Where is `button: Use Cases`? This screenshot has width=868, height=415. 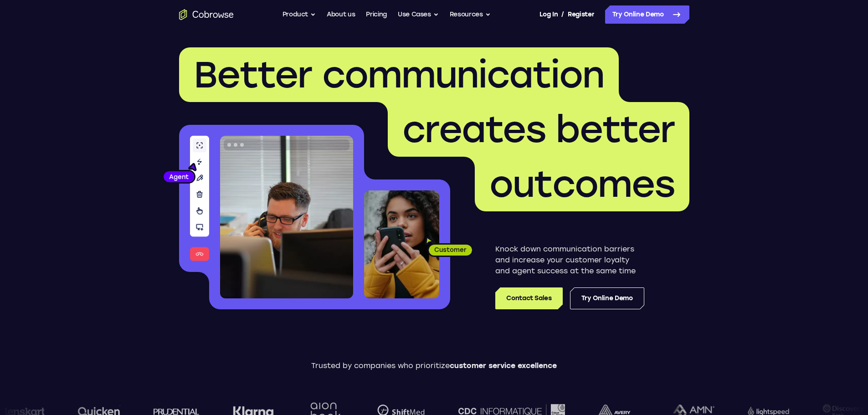 button: Use Cases is located at coordinates (418, 14).